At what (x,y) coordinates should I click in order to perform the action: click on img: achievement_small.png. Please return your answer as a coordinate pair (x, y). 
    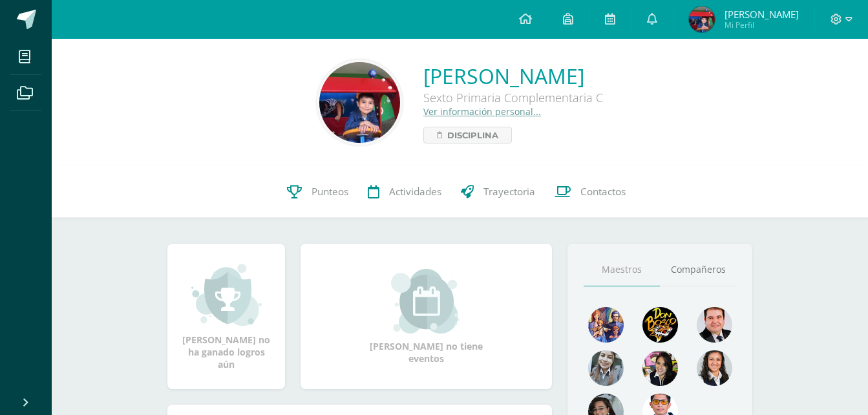
    Looking at the image, I should click on (226, 295).